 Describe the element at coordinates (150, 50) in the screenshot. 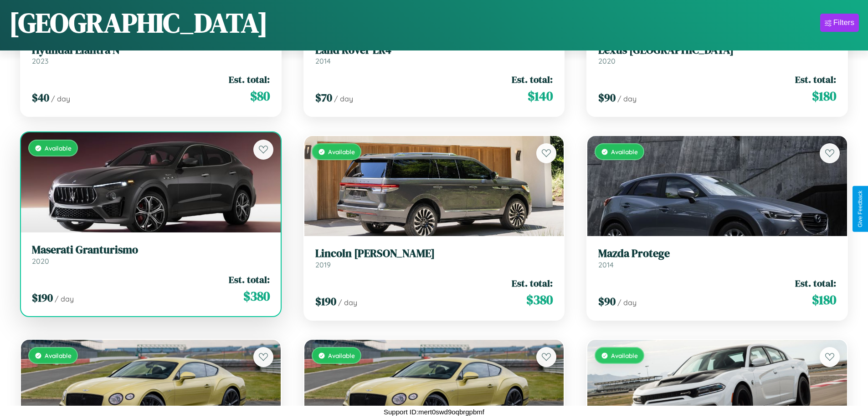

I see `h3: Hyundai Elantra N` at that location.